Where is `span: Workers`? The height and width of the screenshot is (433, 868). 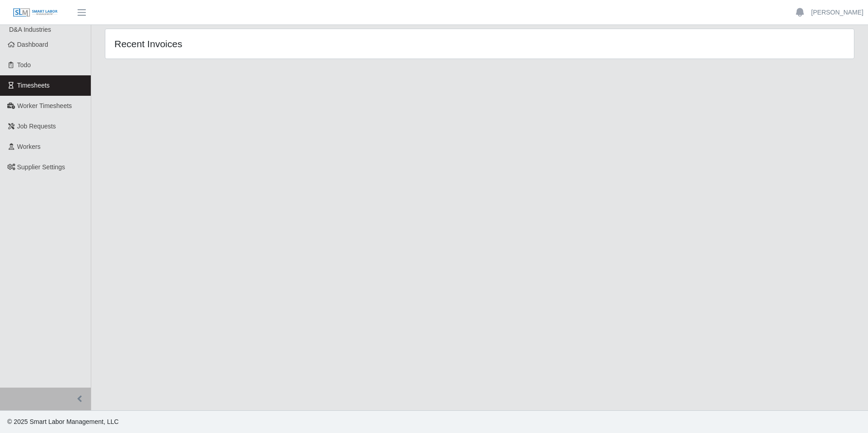 span: Workers is located at coordinates (29, 146).